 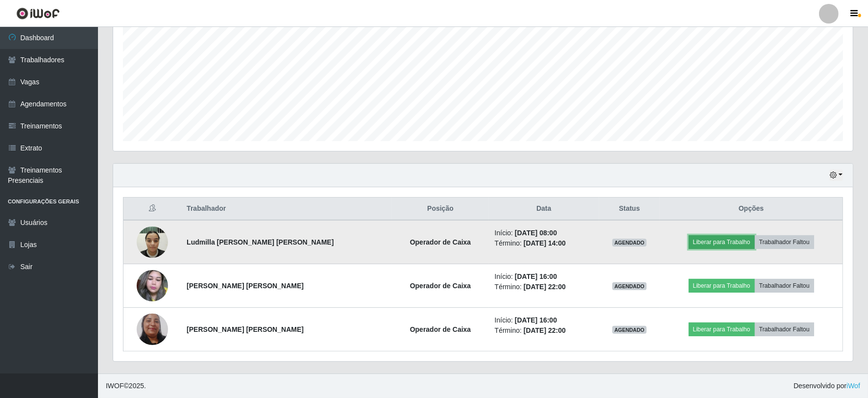 I want to click on img: 1701346720849.jpeg, so click(x=152, y=329).